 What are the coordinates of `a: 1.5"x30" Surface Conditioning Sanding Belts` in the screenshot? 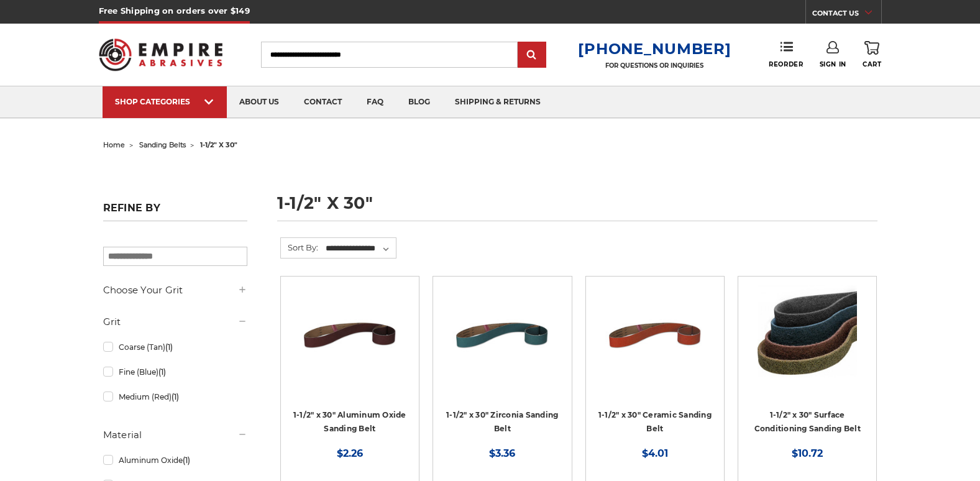 It's located at (807, 346).